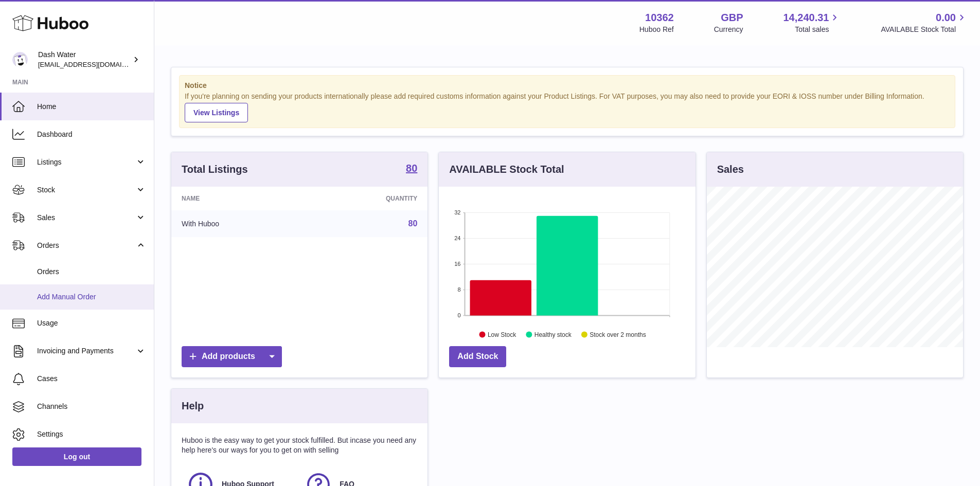 The height and width of the screenshot is (486, 980). Describe the element at coordinates (216, 113) in the screenshot. I see `a: View Listings` at that location.